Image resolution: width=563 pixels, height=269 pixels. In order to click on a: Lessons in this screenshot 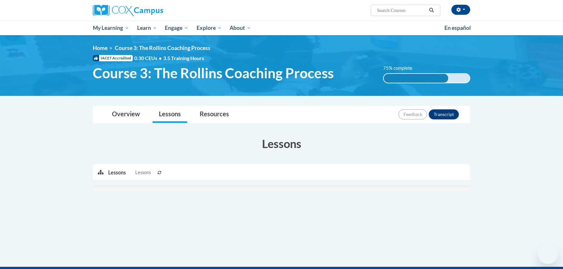, I will do `click(170, 115)`.